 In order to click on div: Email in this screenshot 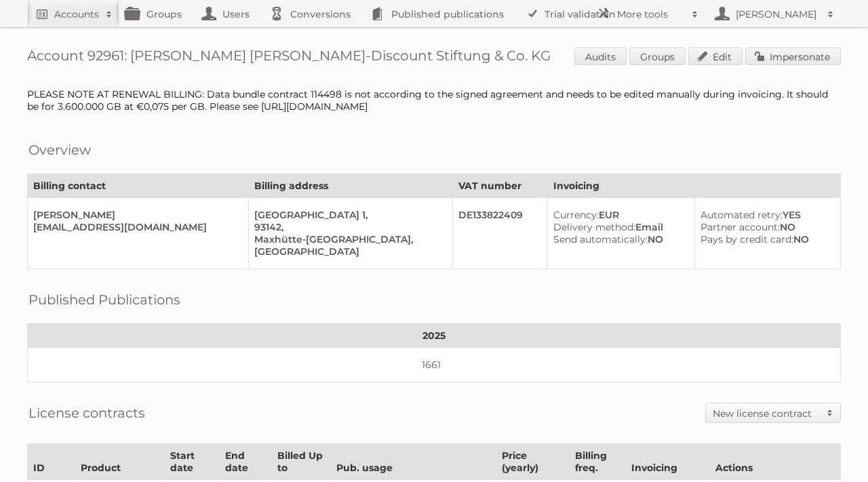, I will do `click(619, 227)`.